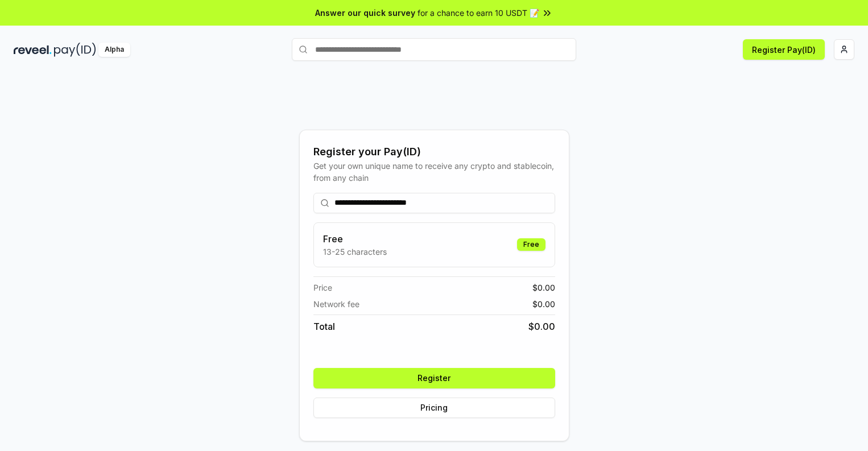 The height and width of the screenshot is (451, 868). I want to click on div: Alpha, so click(114, 49).